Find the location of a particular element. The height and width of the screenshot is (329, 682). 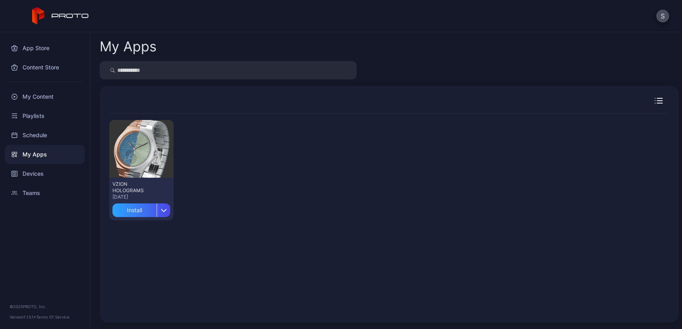

button: Install is located at coordinates (141, 209).